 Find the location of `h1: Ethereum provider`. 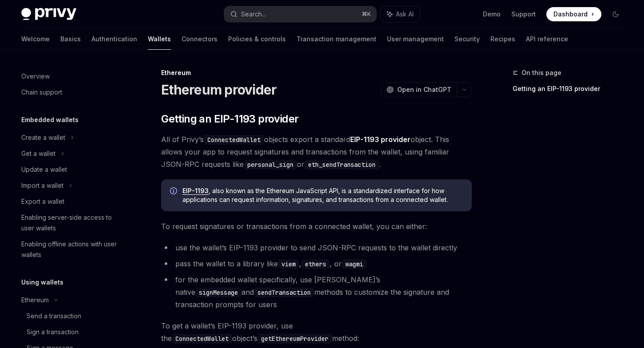

h1: Ethereum provider is located at coordinates (219, 90).